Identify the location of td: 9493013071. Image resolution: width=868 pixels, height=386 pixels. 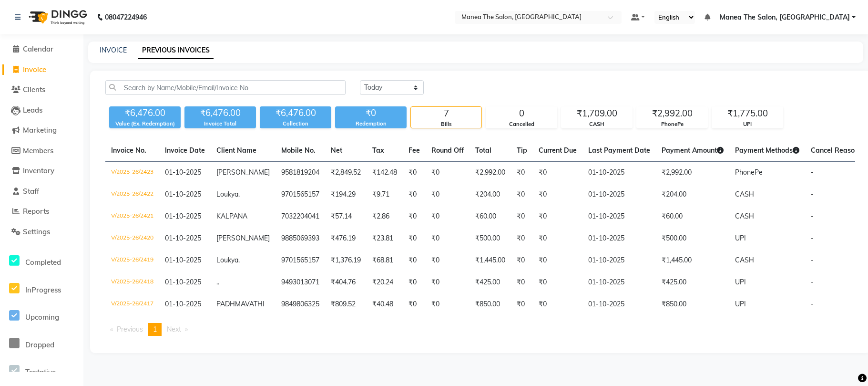
(300, 283).